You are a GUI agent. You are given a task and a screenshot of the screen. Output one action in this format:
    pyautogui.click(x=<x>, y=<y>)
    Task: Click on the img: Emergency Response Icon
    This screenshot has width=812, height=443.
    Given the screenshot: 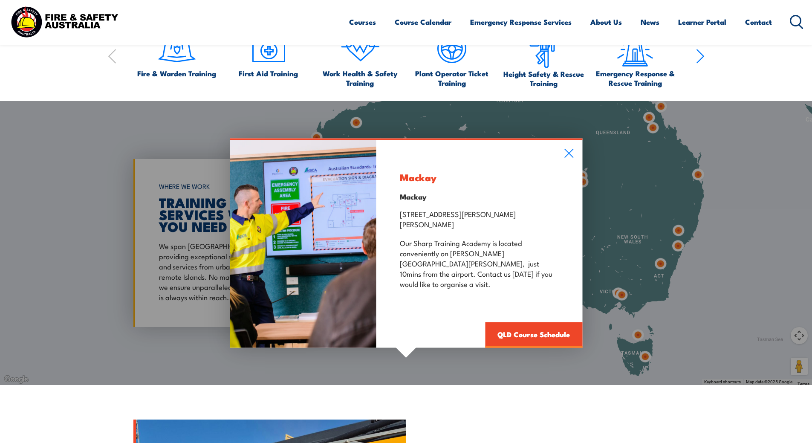 What is the action you would take?
    pyautogui.click(x=635, y=49)
    